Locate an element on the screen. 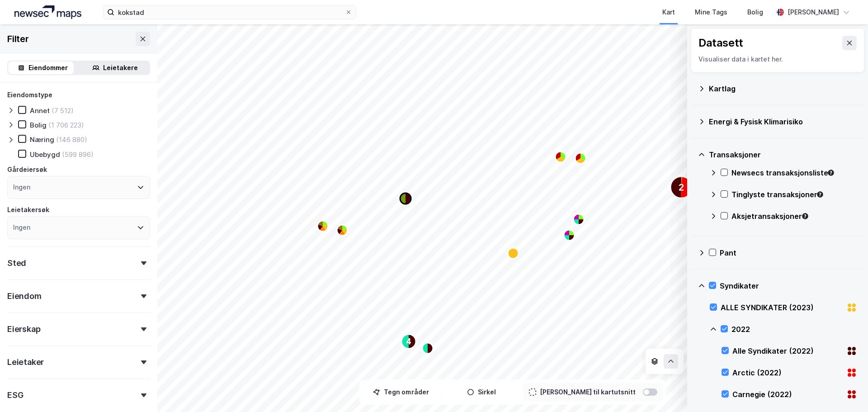 The image size is (868, 412). div: Eiendomstype is located at coordinates (30, 95).